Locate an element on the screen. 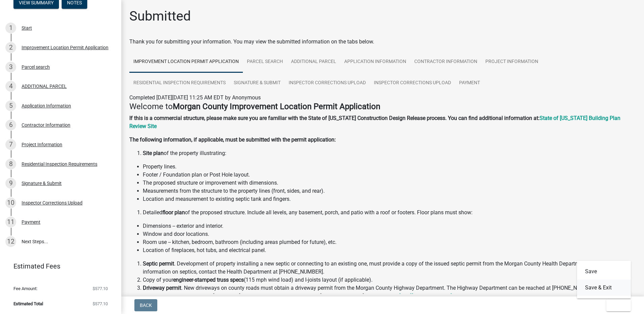 This screenshot has width=644, height=314. div: Improvement Location Permit Application is located at coordinates (65, 48).